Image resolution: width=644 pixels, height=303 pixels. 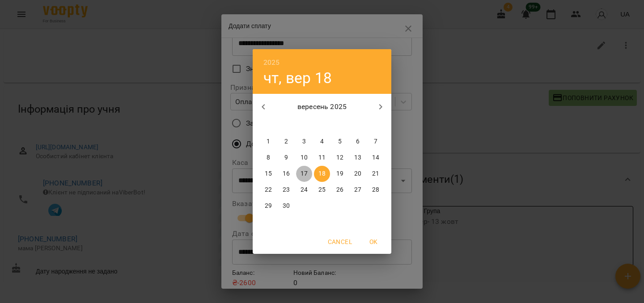 I want to click on button: 14, so click(x=376, y=158).